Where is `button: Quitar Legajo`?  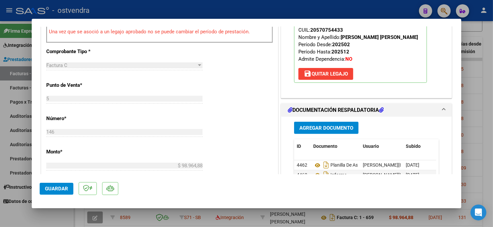
button: Quitar Legajo is located at coordinates (326, 74).